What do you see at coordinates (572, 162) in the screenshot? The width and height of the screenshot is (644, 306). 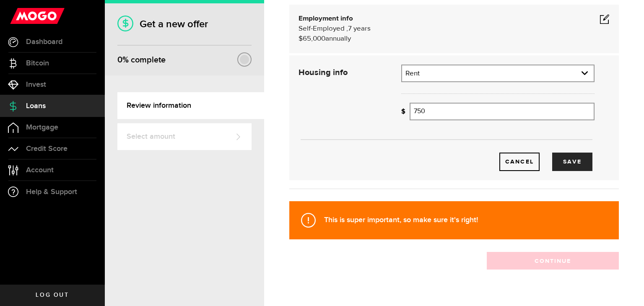 I see `button: Save` at bounding box center [572, 162].